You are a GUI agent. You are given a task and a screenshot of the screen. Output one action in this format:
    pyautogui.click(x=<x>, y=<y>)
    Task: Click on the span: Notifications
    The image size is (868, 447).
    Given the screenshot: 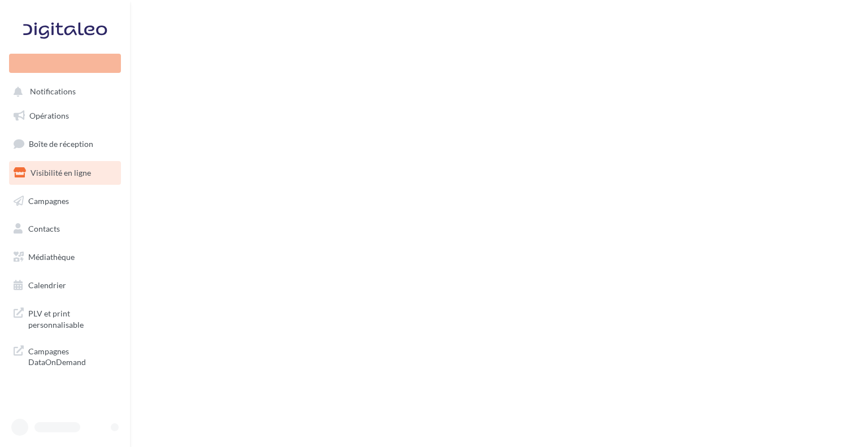 What is the action you would take?
    pyautogui.click(x=53, y=91)
    